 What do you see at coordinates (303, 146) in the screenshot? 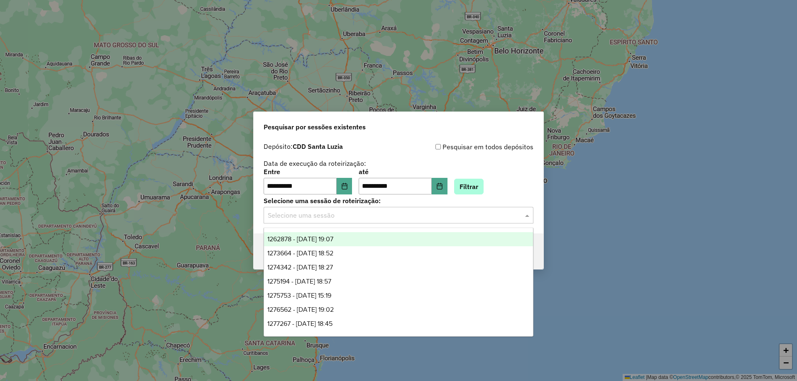
I see `label: Depósito:` at bounding box center [303, 146].